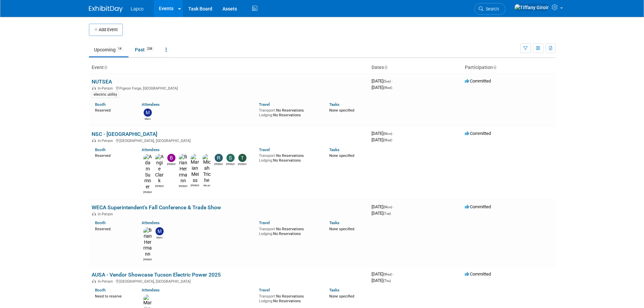 The height and width of the screenshot is (308, 644). Describe the element at coordinates (105, 67) in the screenshot. I see `a: Sort by Event Name` at that location.